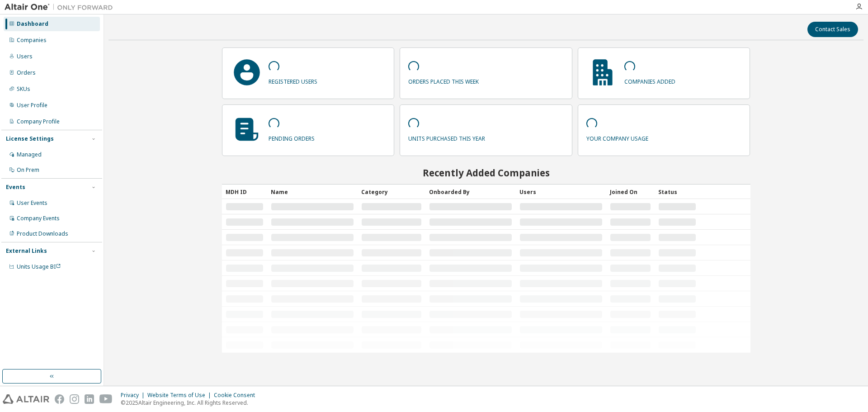 This screenshot has width=868, height=412. What do you see at coordinates (24, 89) in the screenshot?
I see `div: SKUs` at bounding box center [24, 89].